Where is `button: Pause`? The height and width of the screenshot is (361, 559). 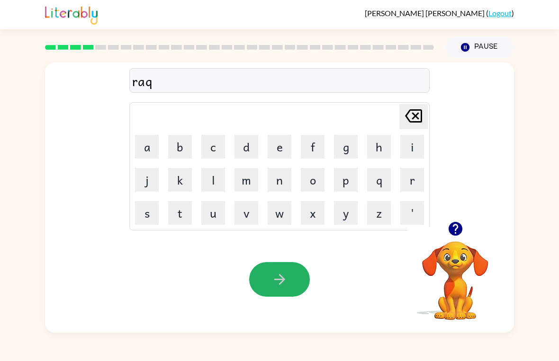
button: Pause is located at coordinates (479, 47).